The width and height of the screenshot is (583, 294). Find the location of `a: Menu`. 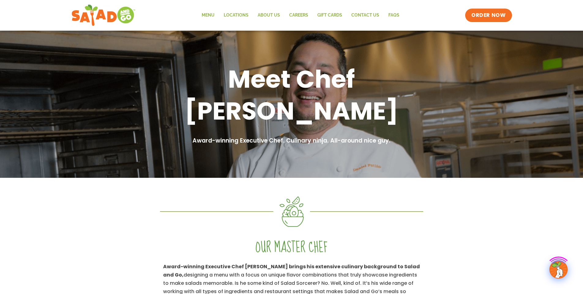

a: Menu is located at coordinates (208, 15).